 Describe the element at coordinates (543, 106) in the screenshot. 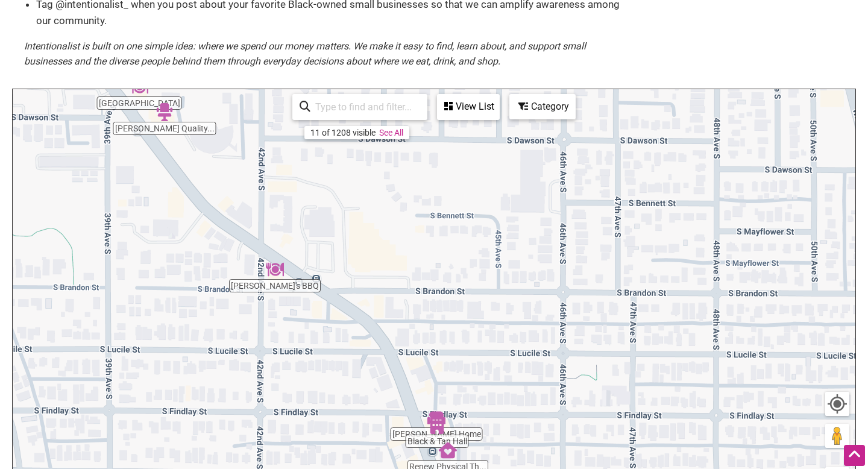

I see `div: Category` at that location.